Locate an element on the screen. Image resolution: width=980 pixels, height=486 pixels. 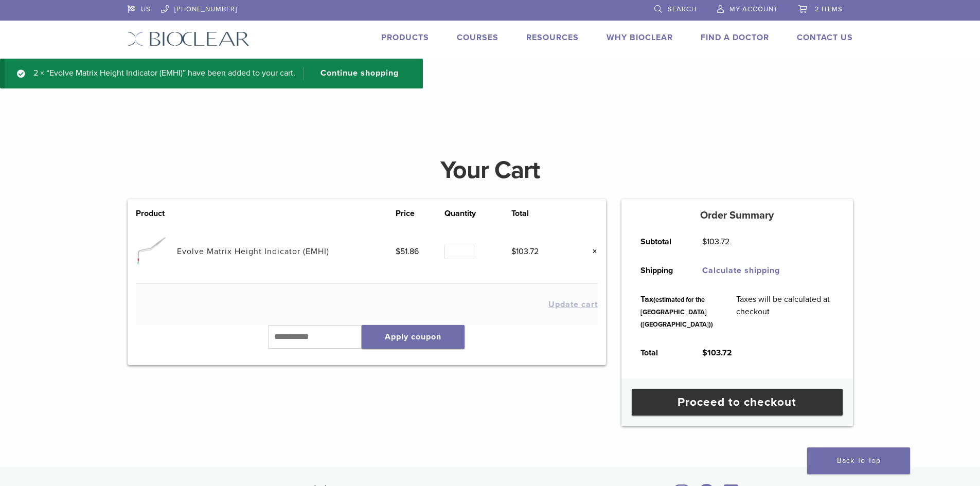
img: Evolve Matrix Height Indicator (EMHI) is located at coordinates (150, 251).